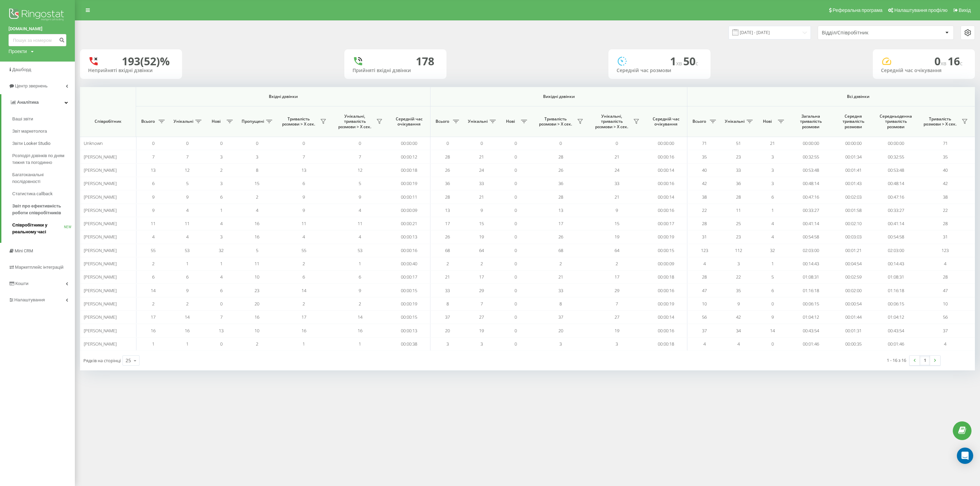  What do you see at coordinates (739, 237) in the screenshot?
I see `span: 23` at bounding box center [739, 237].